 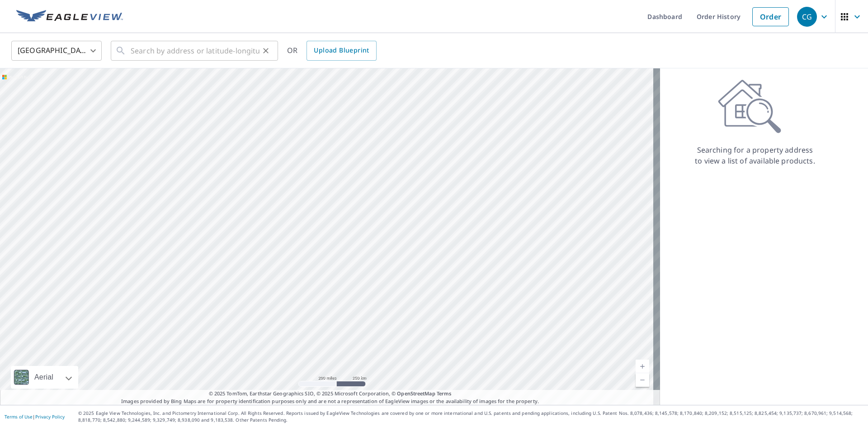 I want to click on a: OpenStreetMap, so click(x=416, y=393).